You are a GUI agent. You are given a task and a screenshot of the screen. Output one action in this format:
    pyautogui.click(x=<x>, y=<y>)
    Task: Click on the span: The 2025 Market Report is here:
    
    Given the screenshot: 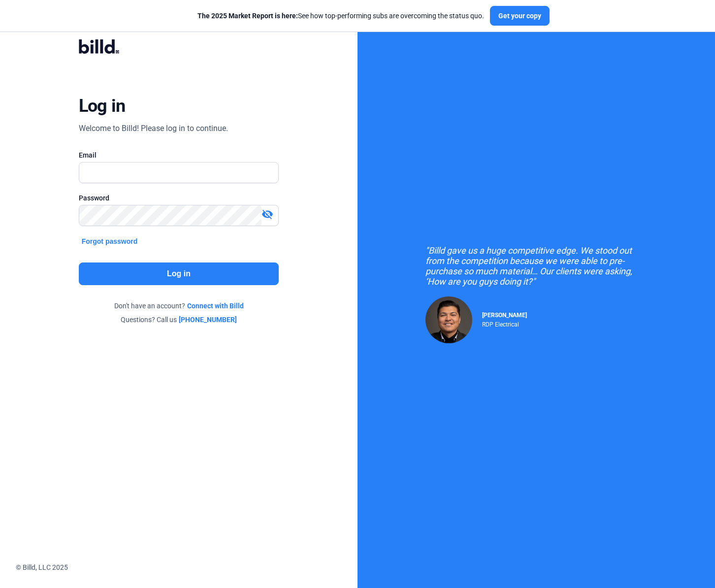 What is the action you would take?
    pyautogui.click(x=248, y=15)
    